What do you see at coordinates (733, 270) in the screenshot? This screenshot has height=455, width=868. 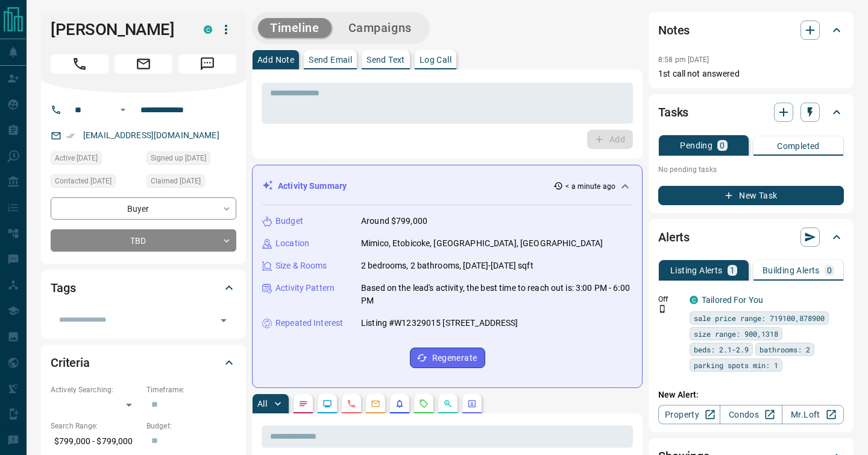 I see `p: 1` at bounding box center [733, 270].